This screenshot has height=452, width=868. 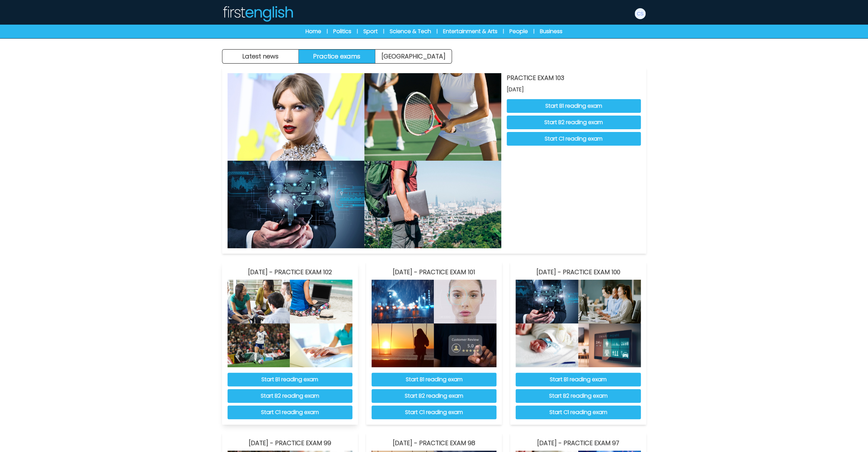 I want to click on button: Practice exams, so click(x=337, y=57).